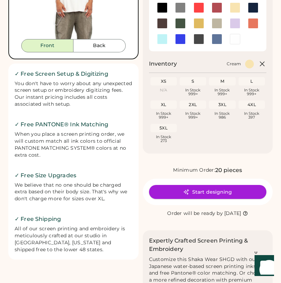 The height and width of the screenshot is (283, 281). What do you see at coordinates (208, 192) in the screenshot?
I see `button: Start designing` at bounding box center [208, 192].